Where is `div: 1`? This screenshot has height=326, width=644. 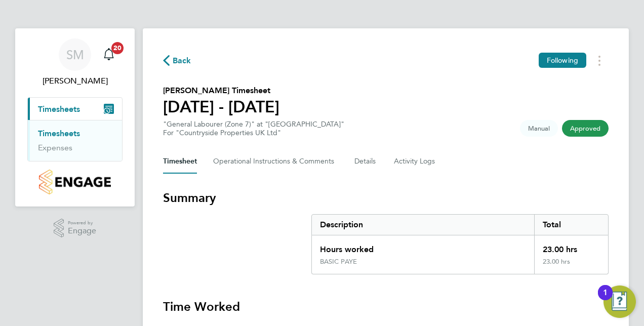
div: 1 is located at coordinates (605, 300).